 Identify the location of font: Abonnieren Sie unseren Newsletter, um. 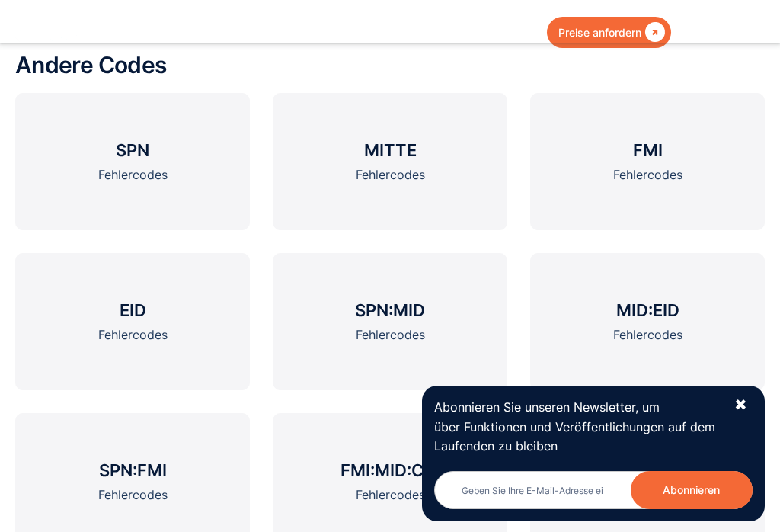
(547, 407).